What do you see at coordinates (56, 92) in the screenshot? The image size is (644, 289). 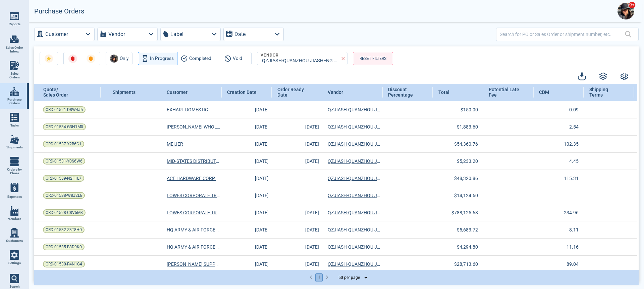 I see `span: Quote/ Sales Order` at bounding box center [56, 92].